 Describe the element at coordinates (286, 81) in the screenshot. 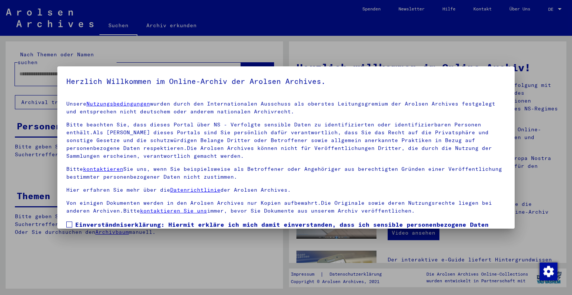

I see `h5: Herzlich Willkommen im Online-Archiv der Arolsen Archives.` at that location.